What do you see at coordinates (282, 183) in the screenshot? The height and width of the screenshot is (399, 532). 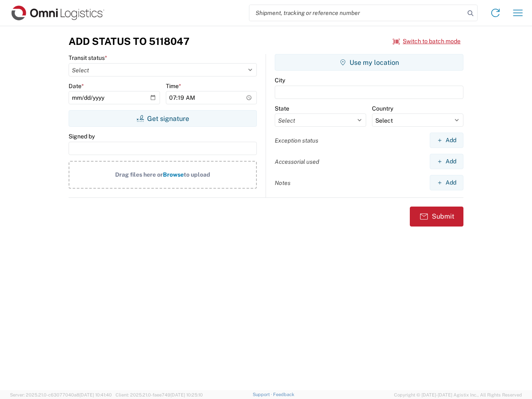 I see `label: Notes` at bounding box center [282, 183].